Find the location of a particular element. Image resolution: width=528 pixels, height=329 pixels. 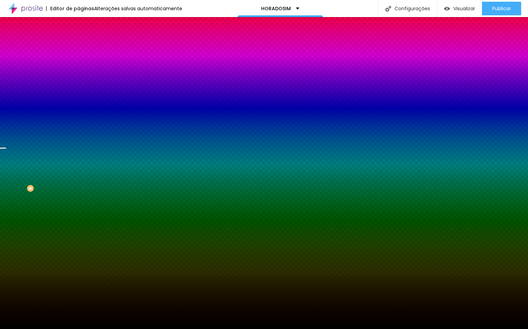

button: Visualizar is located at coordinates (459, 9).